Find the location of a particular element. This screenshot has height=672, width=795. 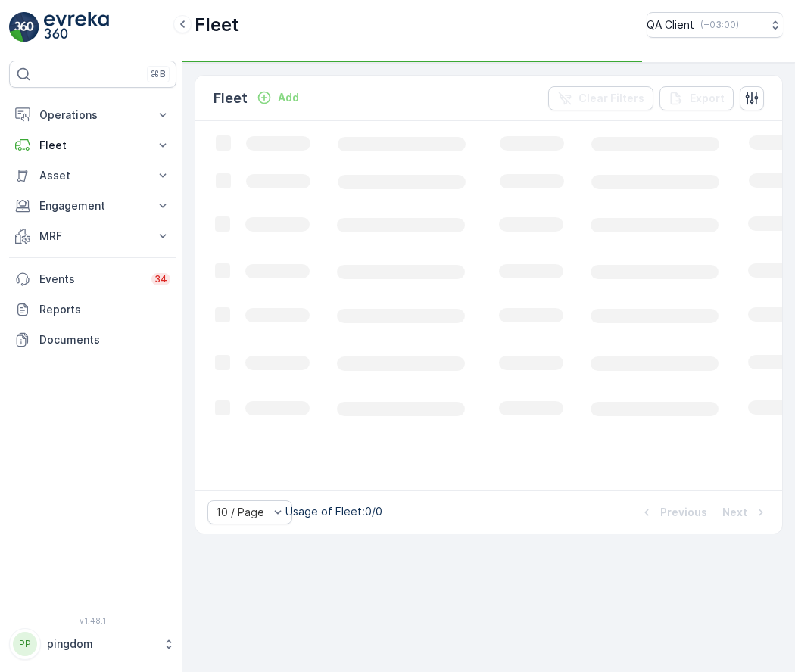

button: Clear Filters is located at coordinates (600, 99).